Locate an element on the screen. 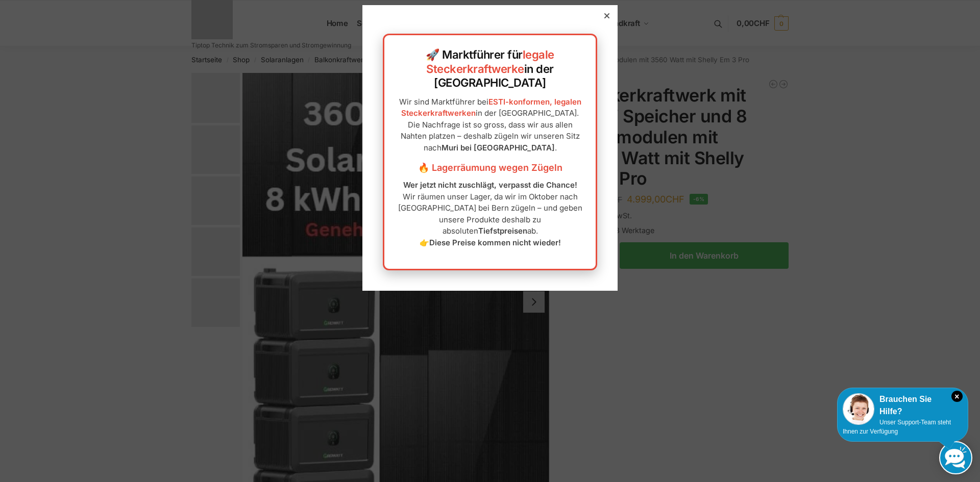 Image resolution: width=980 pixels, height=482 pixels. a: ESTI-konformen, legalen Steckerkraftwerken is located at coordinates (491, 108).